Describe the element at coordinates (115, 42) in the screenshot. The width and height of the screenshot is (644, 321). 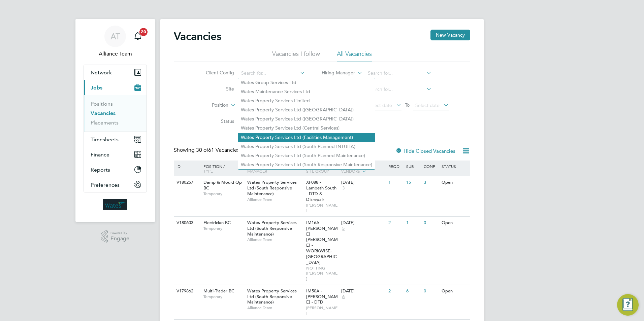
I see `a: ATAlliance Team` at that location.